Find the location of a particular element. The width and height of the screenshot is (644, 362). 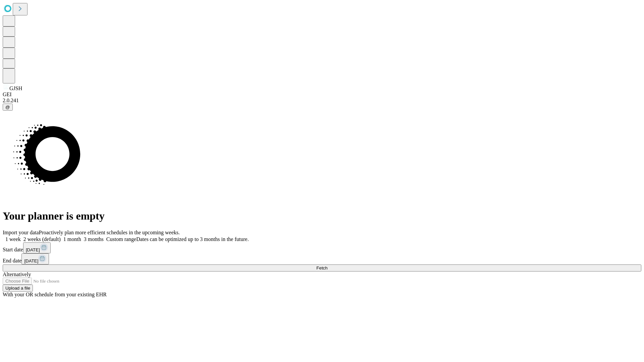

h1: Your planner is empty is located at coordinates (322, 216).